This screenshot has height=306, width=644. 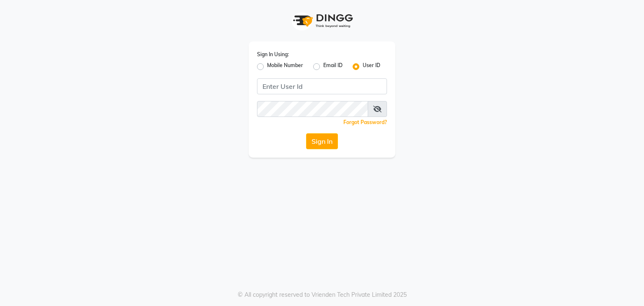 I want to click on button: Sign In, so click(x=322, y=141).